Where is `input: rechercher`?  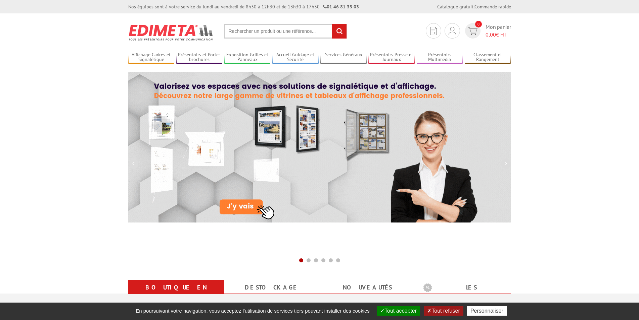 input: rechercher is located at coordinates (339, 31).